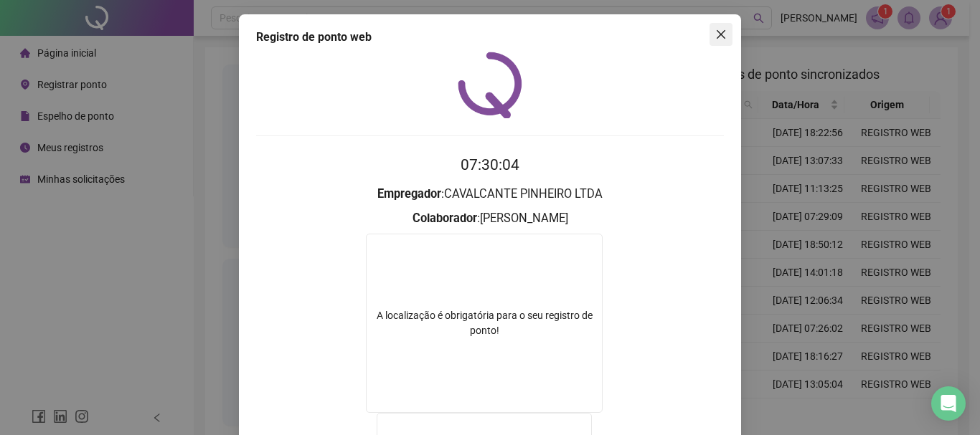  Describe the element at coordinates (484, 323) in the screenshot. I see `div: A localização é obrigatória para o seu registro de ponto!` at that location.